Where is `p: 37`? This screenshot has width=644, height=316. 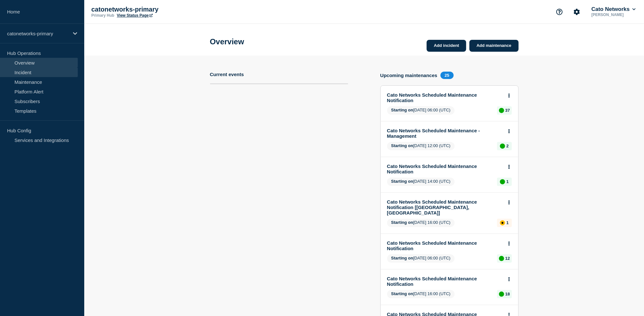
p: 37 is located at coordinates (508, 110).